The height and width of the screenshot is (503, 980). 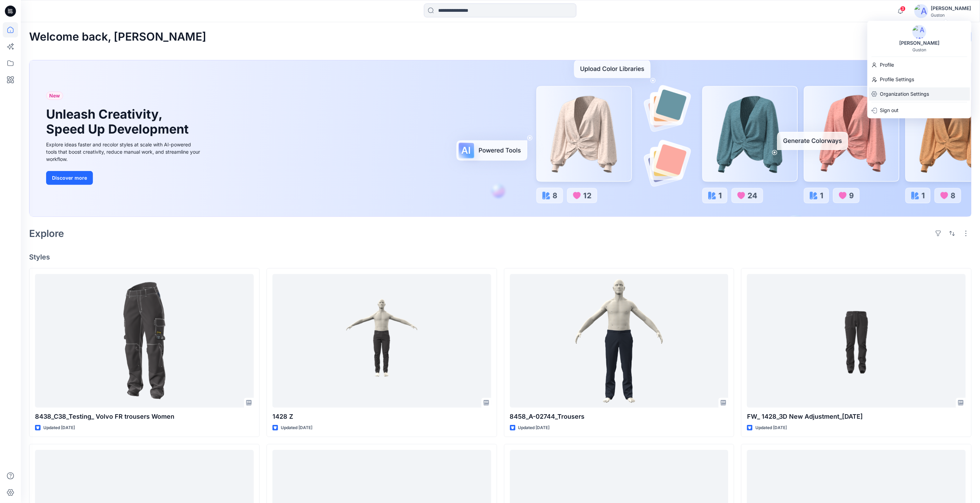 What do you see at coordinates (897, 79) in the screenshot?
I see `p: Profile Settings` at bounding box center [897, 79].